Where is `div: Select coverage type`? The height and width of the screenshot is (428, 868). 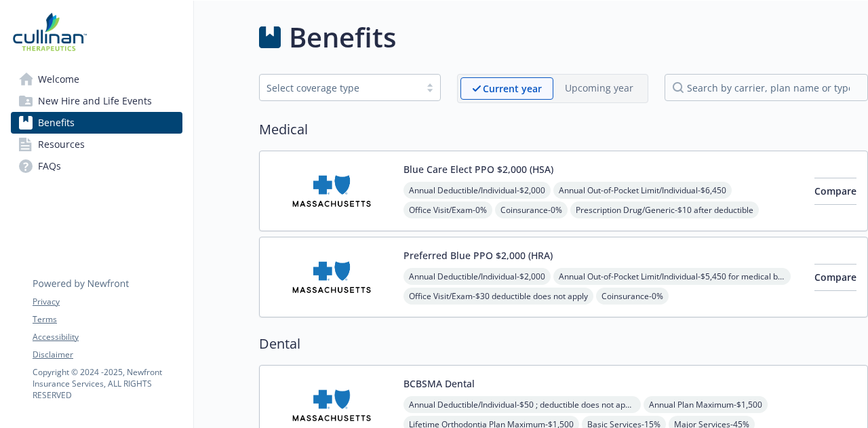 div: Select coverage type is located at coordinates (340, 87).